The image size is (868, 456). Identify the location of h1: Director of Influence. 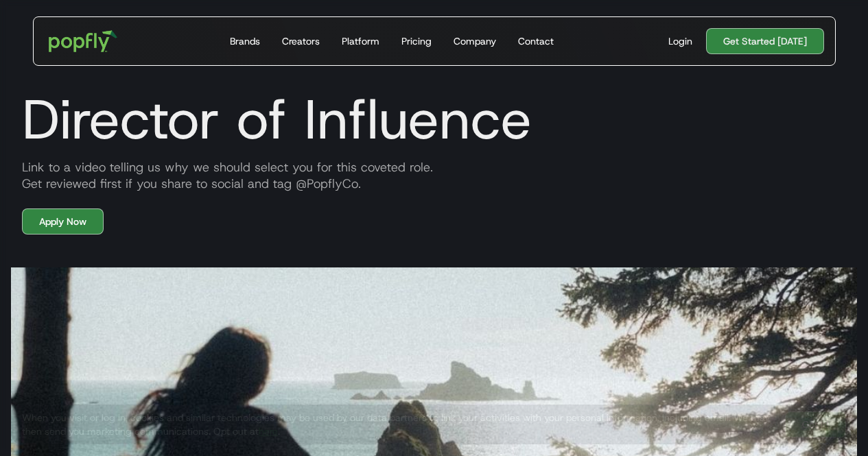
(434, 120).